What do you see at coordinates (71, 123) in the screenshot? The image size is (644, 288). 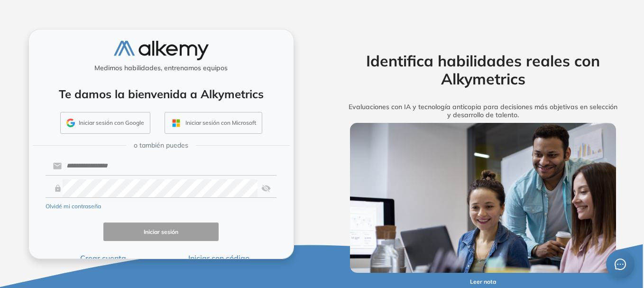 I see `img: GMAIL_ICON` at bounding box center [71, 123].